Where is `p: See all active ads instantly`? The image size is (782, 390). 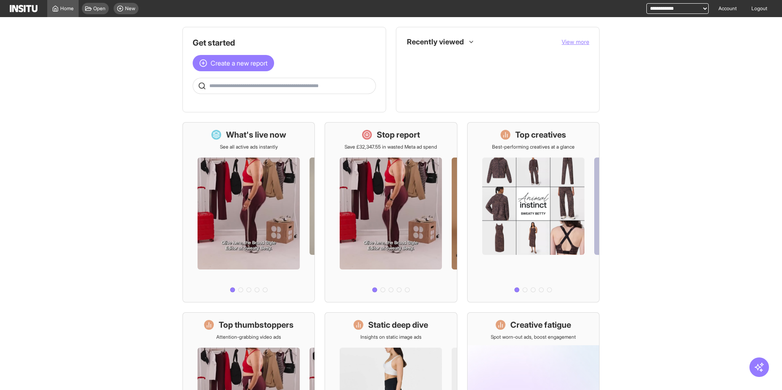
p: See all active ads instantly is located at coordinates (249, 147).